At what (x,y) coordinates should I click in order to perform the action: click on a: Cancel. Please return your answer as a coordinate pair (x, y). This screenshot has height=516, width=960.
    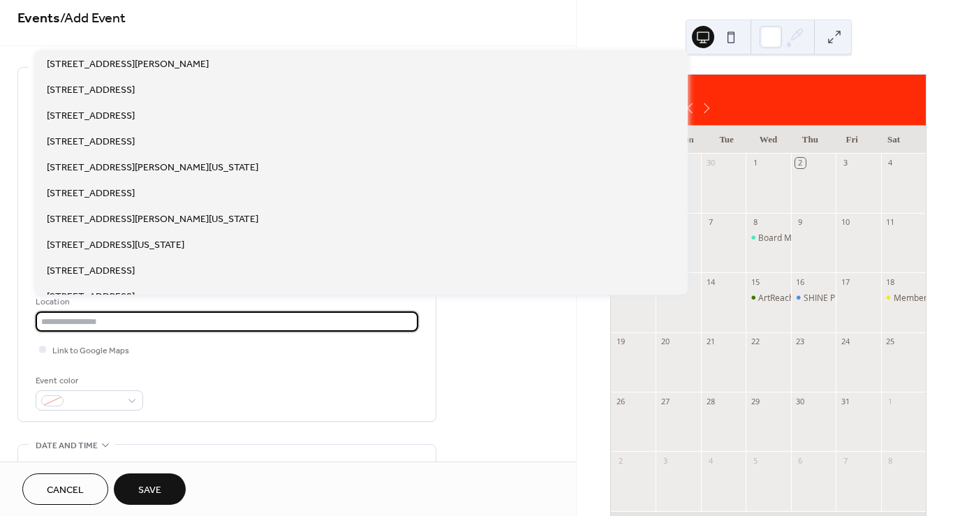
    Looking at the image, I should click on (65, 489).